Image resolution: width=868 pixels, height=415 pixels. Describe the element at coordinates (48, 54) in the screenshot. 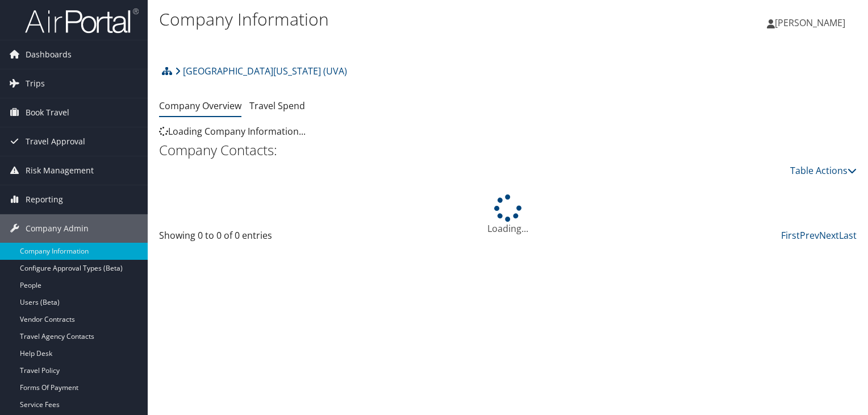

I see `span: Dashboards` at that location.